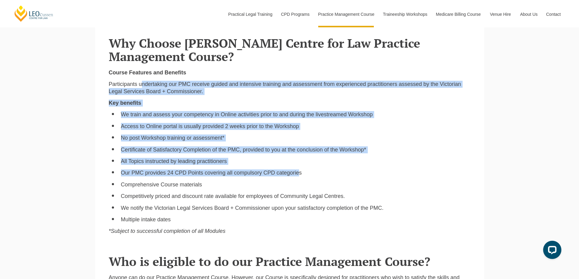 This screenshot has width=579, height=279. Describe the element at coordinates (147, 73) in the screenshot. I see `strong: Course Features and Benefits` at that location.